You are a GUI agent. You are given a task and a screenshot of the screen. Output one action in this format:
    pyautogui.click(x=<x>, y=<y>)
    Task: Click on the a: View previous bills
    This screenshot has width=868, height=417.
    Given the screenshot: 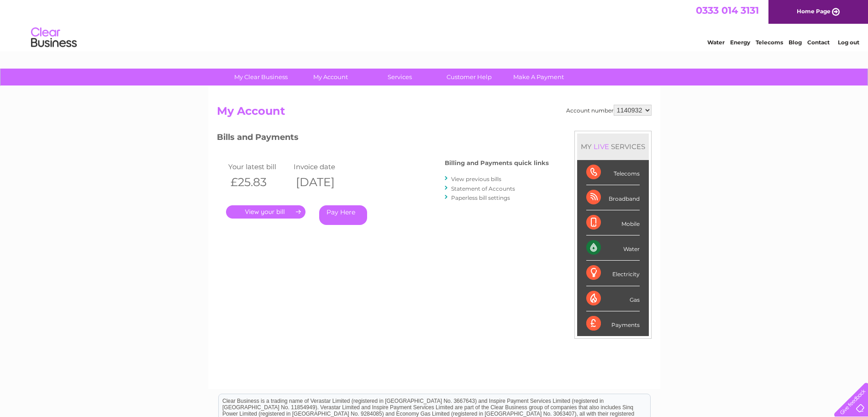 What is the action you would take?
    pyautogui.click(x=476, y=178)
    